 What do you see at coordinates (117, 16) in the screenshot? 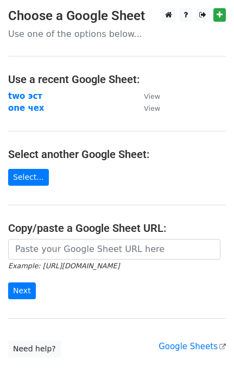
I see `h3: Choose a Google Sheet` at bounding box center [117, 16].